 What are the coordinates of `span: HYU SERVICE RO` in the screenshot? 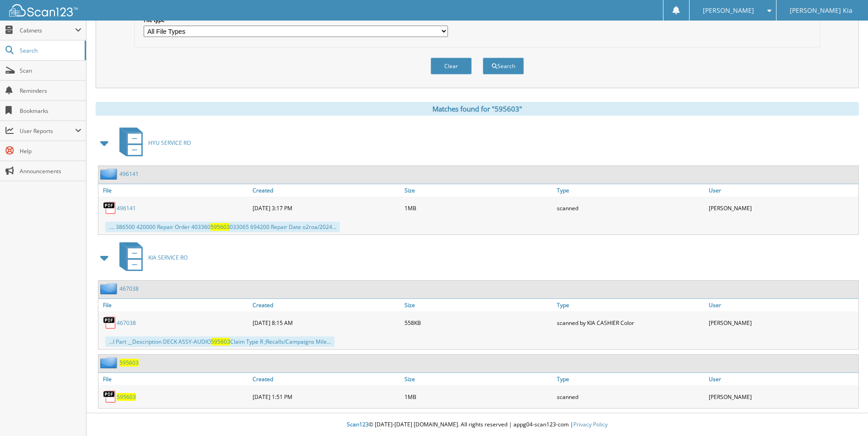 It's located at (169, 143).